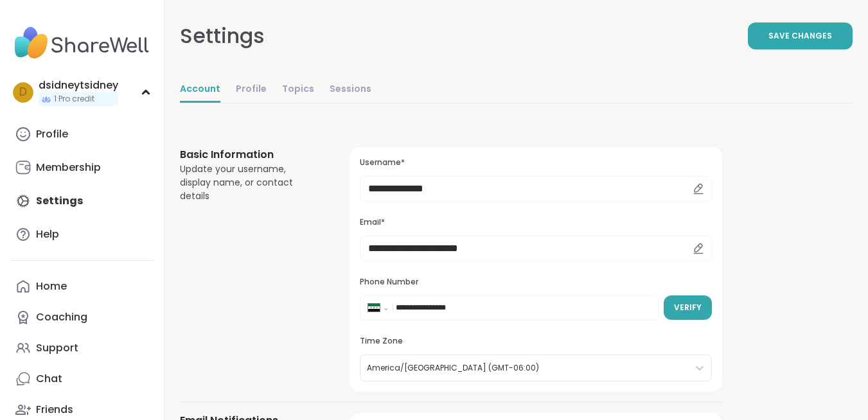 This screenshot has height=420, width=868. What do you see at coordinates (68, 168) in the screenshot?
I see `div: Membership` at bounding box center [68, 168].